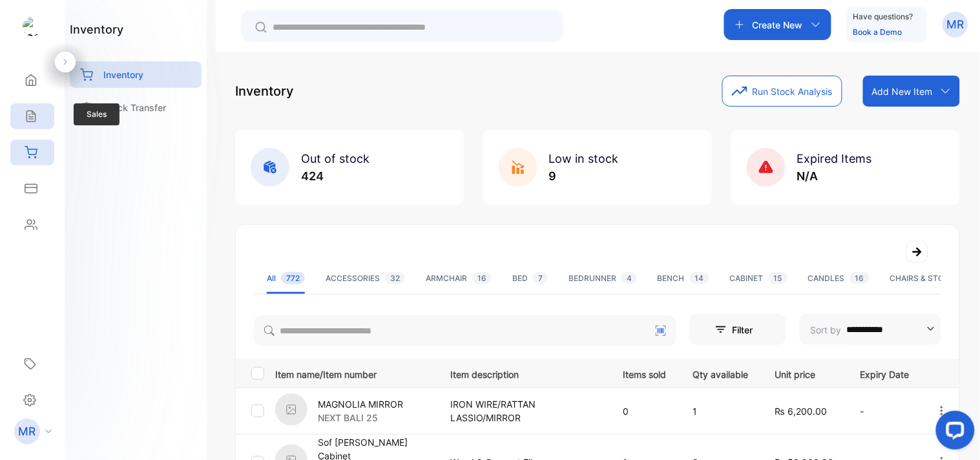 This screenshot has width=980, height=460. Describe the element at coordinates (291, 410) in the screenshot. I see `img: item` at that location.